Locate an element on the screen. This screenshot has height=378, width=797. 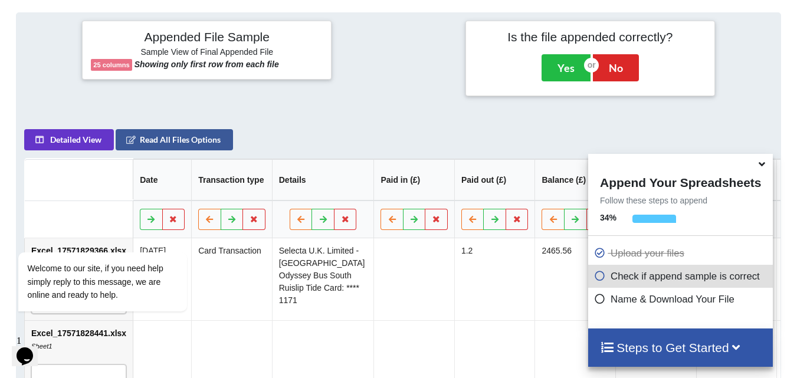
div: Welcome to our site, if you need help simply reply to this message, we are online and ready to help. is located at coordinates (106, 136).